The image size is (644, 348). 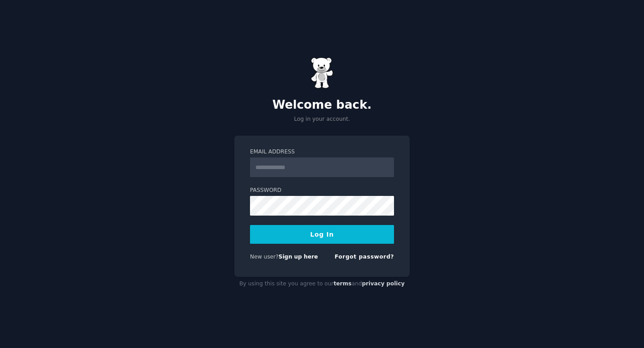 What do you see at coordinates (322, 284) in the screenshot?
I see `div: By using this site you agree to our and` at bounding box center [322, 284].